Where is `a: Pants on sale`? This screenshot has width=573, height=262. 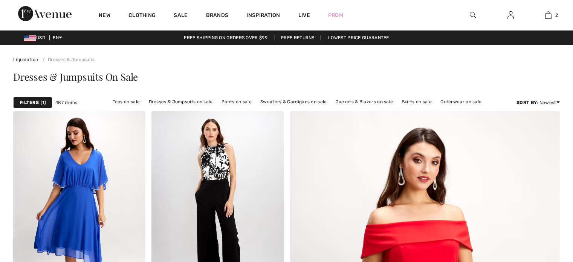
a: Pants on sale is located at coordinates (237, 102).